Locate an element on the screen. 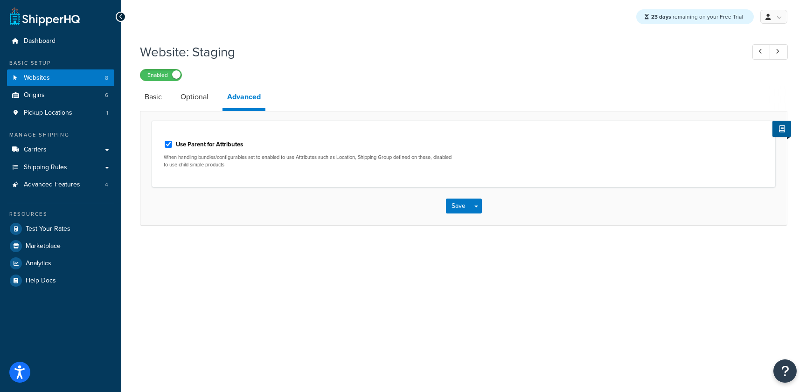 This screenshot has height=392, width=806. div: Manage Shipping is located at coordinates (61, 135).